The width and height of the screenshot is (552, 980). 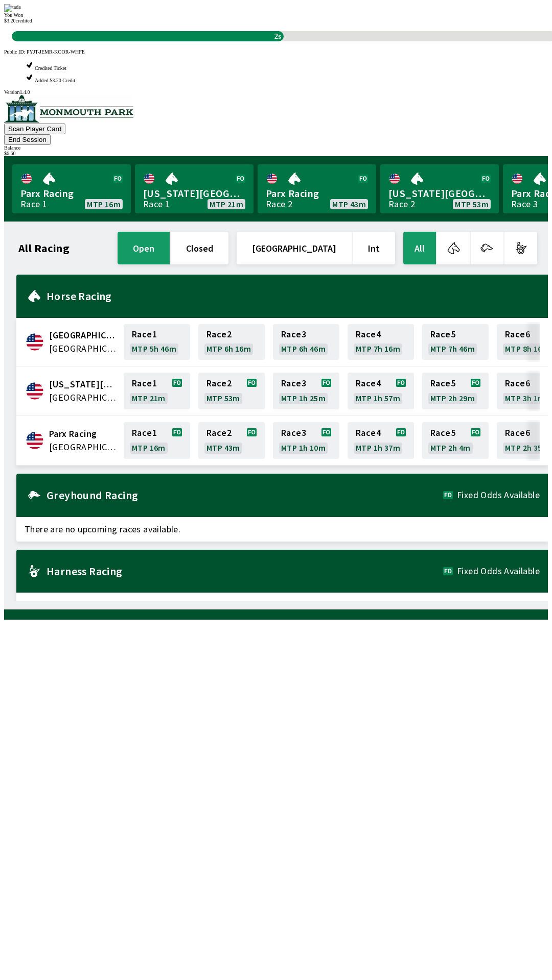 I want to click on a: Race4MTP 1h 57m, so click(x=381, y=391).